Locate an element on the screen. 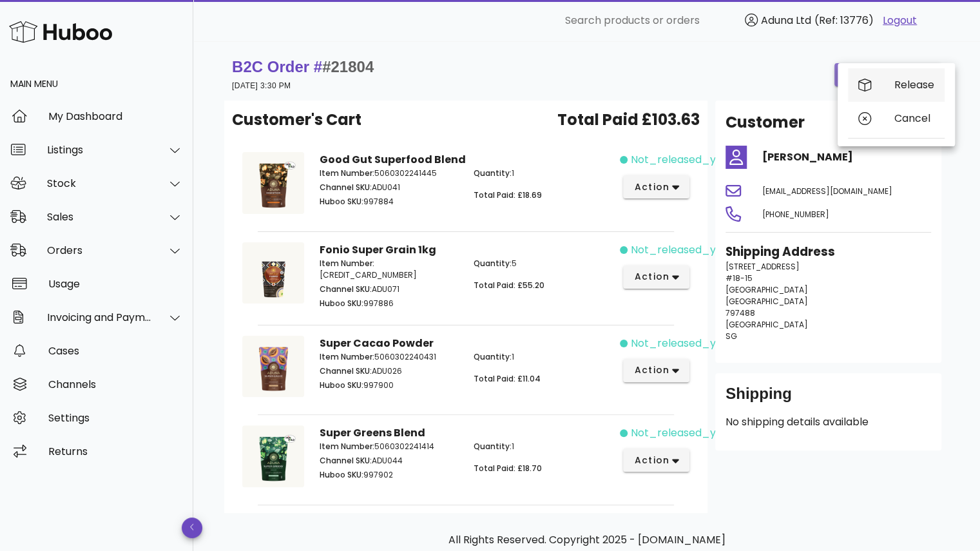 Image resolution: width=980 pixels, height=551 pixels. h3: Shipping Address is located at coordinates (828, 252).